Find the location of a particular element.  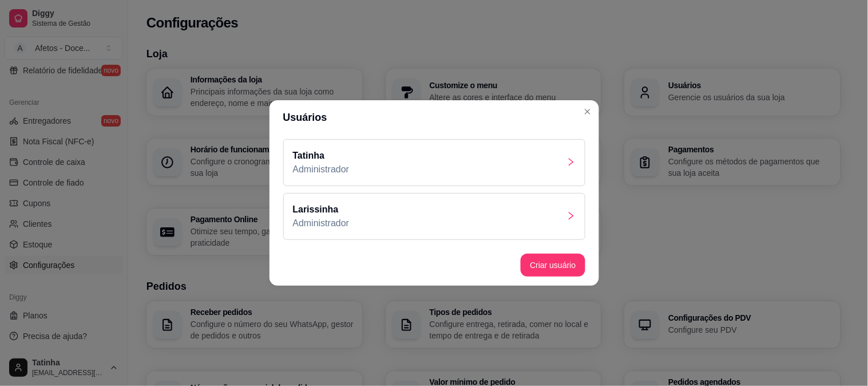

button: Criar usuário is located at coordinates (553, 265).